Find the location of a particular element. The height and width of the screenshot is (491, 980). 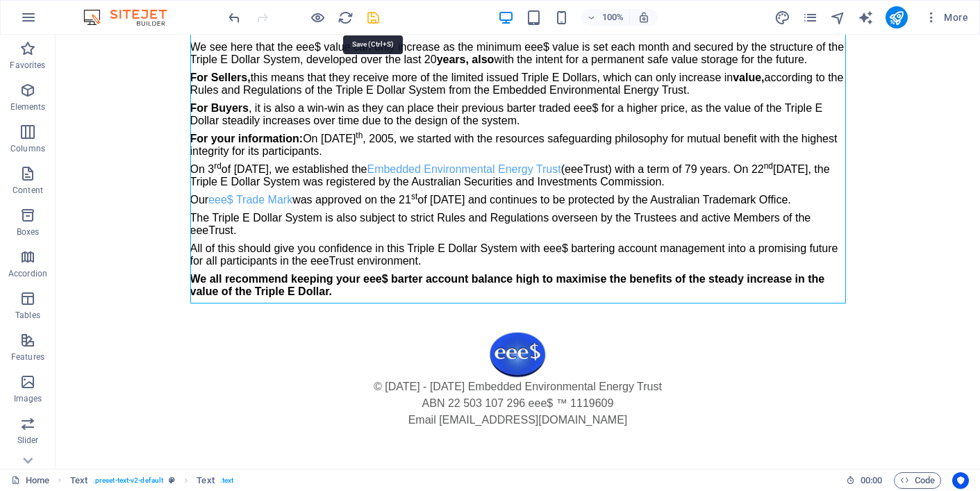

span: . preset-text-v2-default is located at coordinates (128, 480).